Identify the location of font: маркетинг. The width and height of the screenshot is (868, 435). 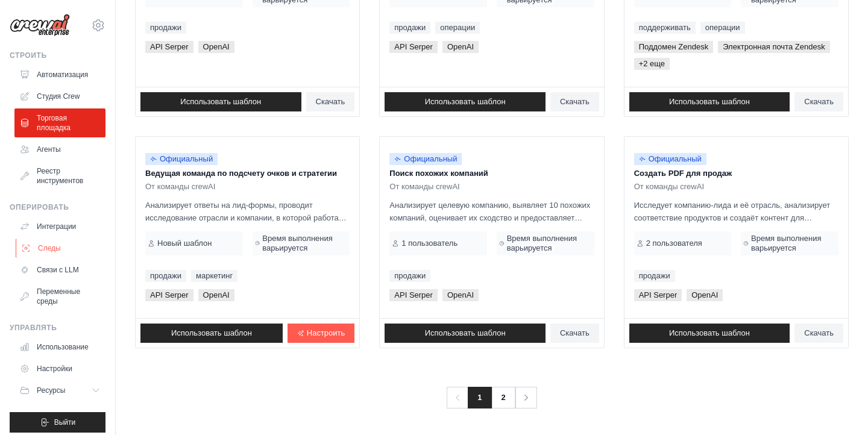
(214, 275).